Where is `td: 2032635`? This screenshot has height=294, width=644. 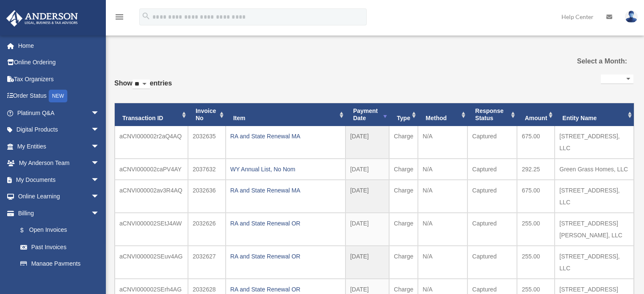 td: 2032635 is located at coordinates (206, 142).